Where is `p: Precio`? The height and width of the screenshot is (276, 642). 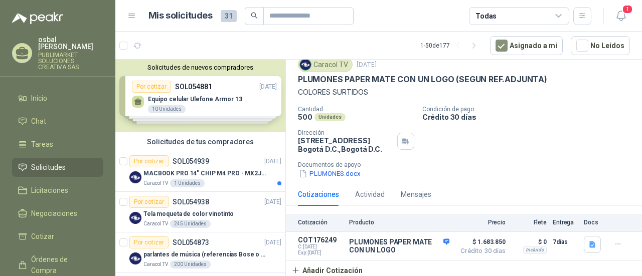 p: Precio is located at coordinates (480, 223).